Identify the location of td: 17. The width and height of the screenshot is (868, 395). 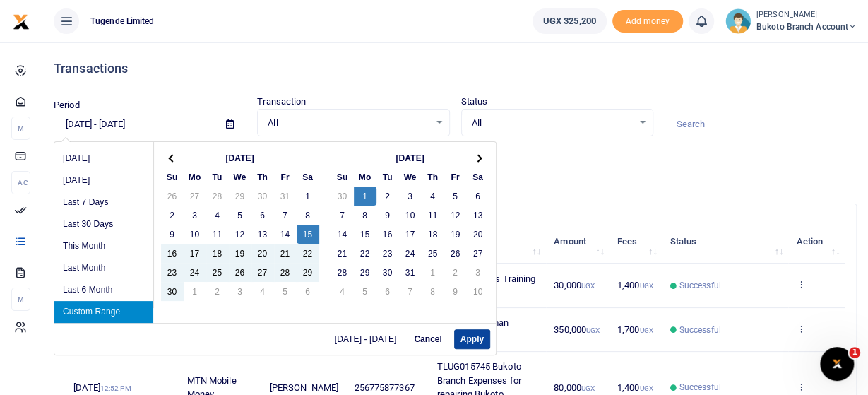
(195, 253).